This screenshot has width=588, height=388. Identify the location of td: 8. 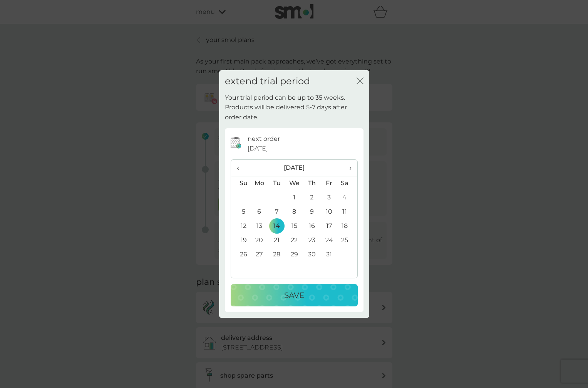
(294, 212).